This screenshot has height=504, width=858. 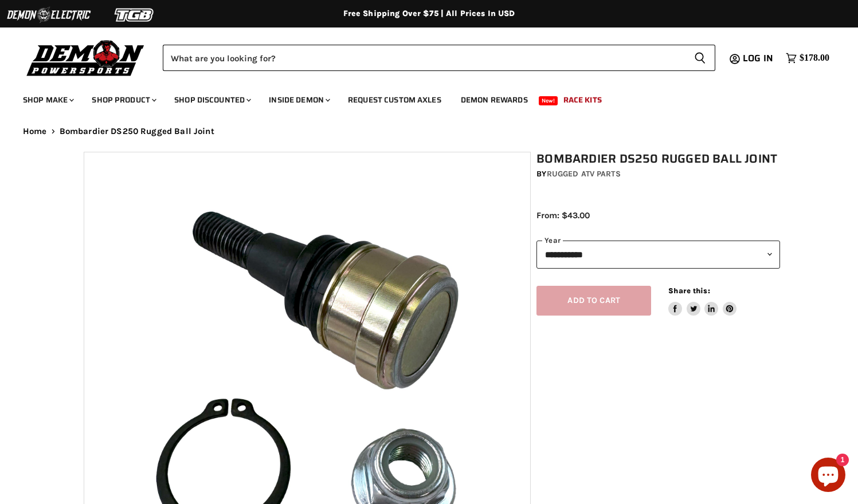 What do you see at coordinates (85, 57) in the screenshot?
I see `img: Demon Powersports` at bounding box center [85, 57].